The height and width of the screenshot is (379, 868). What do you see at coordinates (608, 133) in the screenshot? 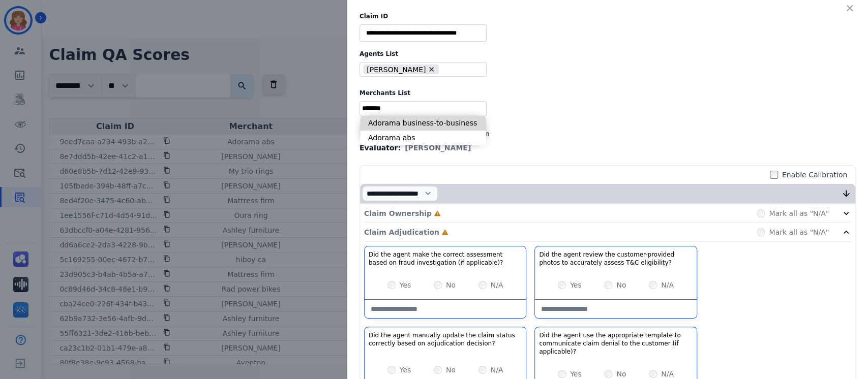
I see `div: Evaluation Date:` at bounding box center [608, 133].